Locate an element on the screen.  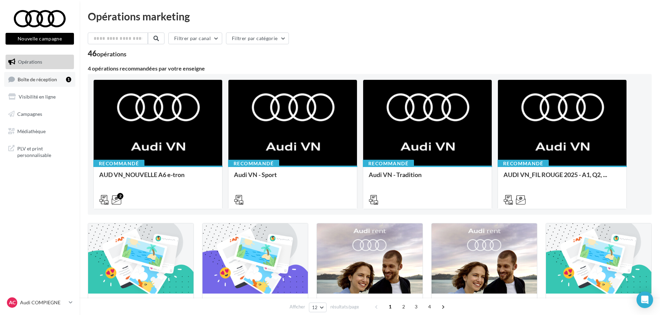
span: Campagnes is located at coordinates (30, 114).